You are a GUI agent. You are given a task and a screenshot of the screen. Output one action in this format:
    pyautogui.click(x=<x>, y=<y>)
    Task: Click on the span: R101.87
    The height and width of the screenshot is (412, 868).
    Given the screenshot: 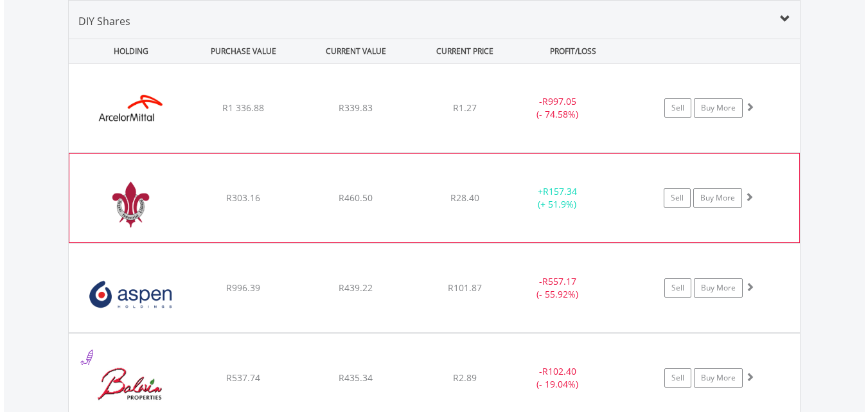 What is the action you would take?
    pyautogui.click(x=465, y=287)
    